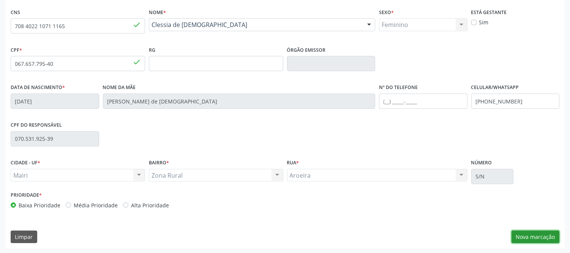 The height and width of the screenshot is (253, 570). Describe the element at coordinates (16, 50) in the screenshot. I see `label: CPF` at that location.